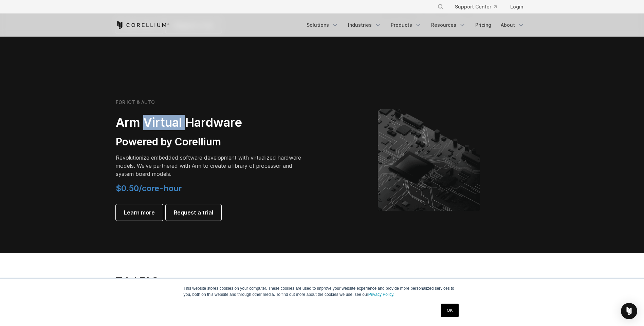 The width and height of the screenshot is (644, 326). Describe the element at coordinates (322, 25) in the screenshot. I see `a: Solutions` at that location.